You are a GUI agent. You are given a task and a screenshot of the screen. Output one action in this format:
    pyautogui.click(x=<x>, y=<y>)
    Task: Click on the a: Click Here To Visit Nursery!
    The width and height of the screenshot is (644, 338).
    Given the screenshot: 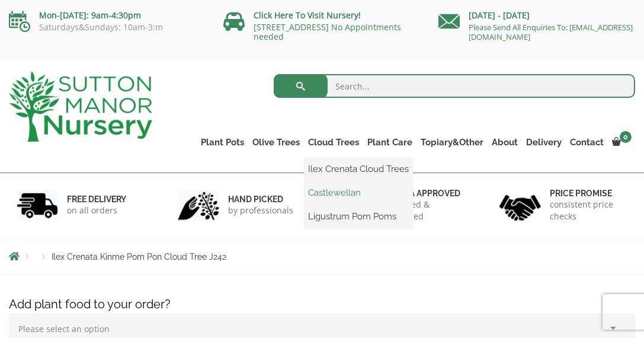 What is the action you would take?
    pyautogui.click(x=307, y=15)
    